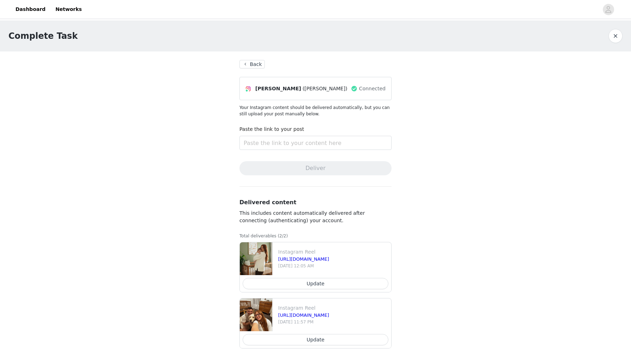 The height and width of the screenshot is (364, 631). Describe the element at coordinates (302, 216) in the screenshot. I see `span: This includes content automatically delivered after connecting (authenticating) your account.` at that location.